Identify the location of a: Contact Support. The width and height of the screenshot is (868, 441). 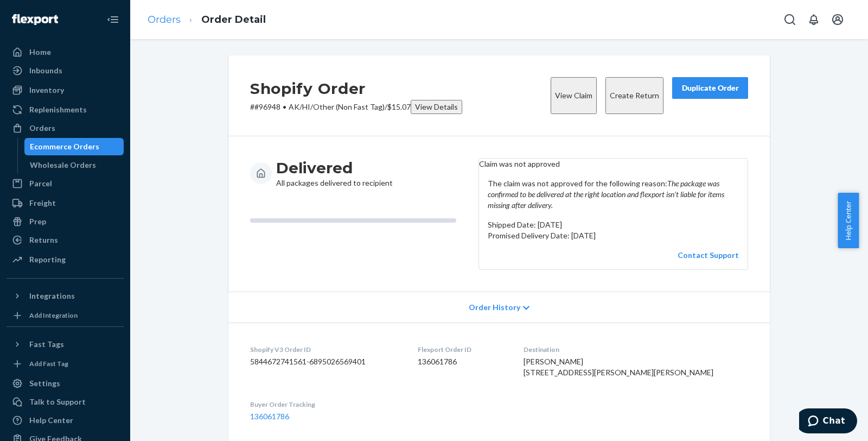
(709, 255).